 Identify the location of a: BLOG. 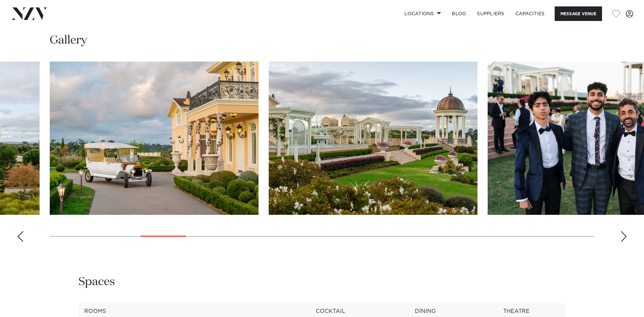
(459, 14).